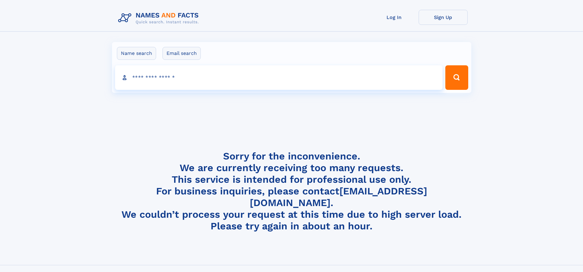 This screenshot has width=583, height=272. What do you see at coordinates (160, 18) in the screenshot?
I see `img: Logo Names and Facts` at bounding box center [160, 18].